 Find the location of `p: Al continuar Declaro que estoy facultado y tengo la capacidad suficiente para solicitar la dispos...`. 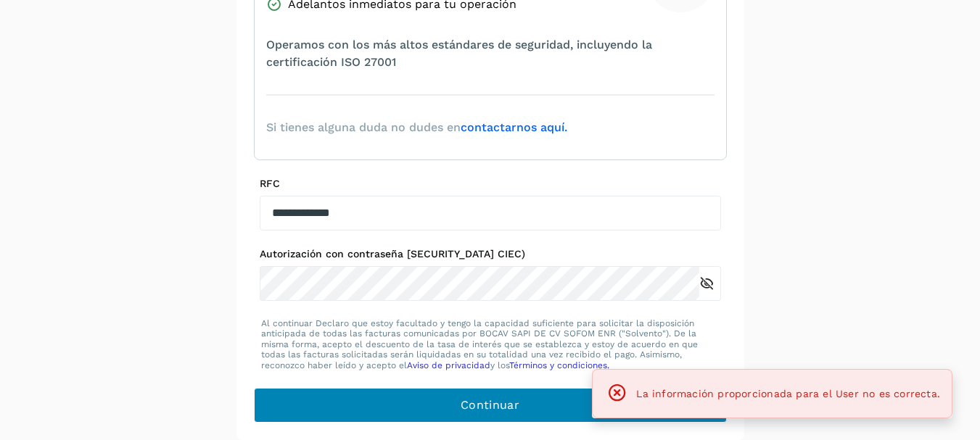

p: Al continuar Declaro que estoy facultado y tengo la capacidad suficiente para solicitar la dispos... is located at coordinates (490, 344).